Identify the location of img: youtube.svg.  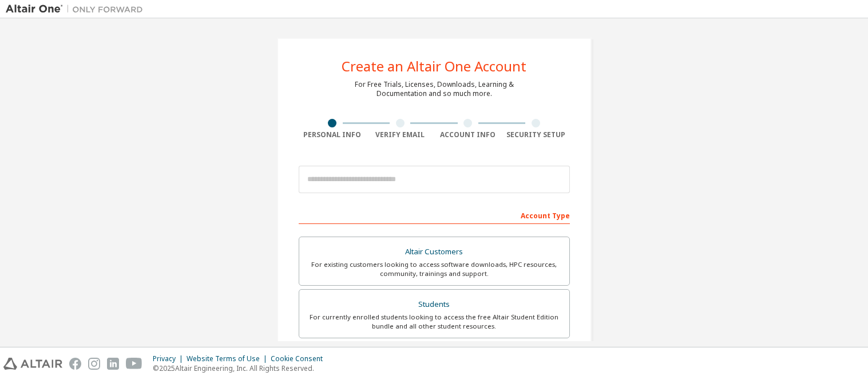
(134, 364).